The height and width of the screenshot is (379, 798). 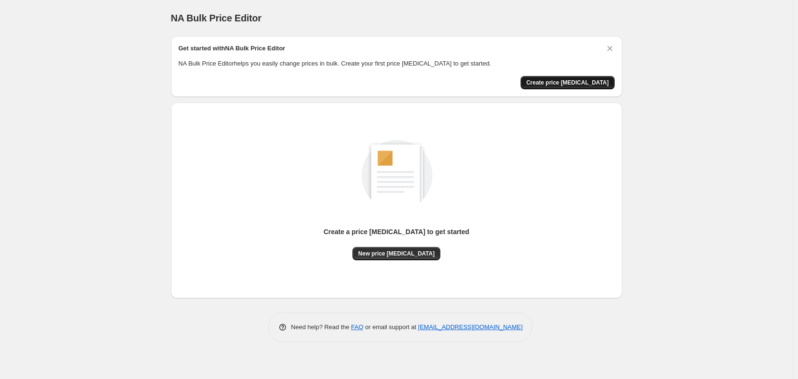 What do you see at coordinates (568, 83) in the screenshot?
I see `button: Create price change job` at bounding box center [568, 83].